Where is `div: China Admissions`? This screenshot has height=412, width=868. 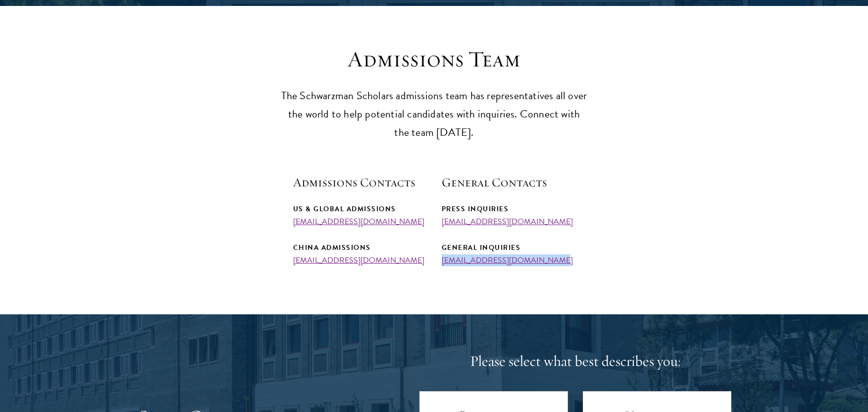
div: China Admissions is located at coordinates (360, 247).